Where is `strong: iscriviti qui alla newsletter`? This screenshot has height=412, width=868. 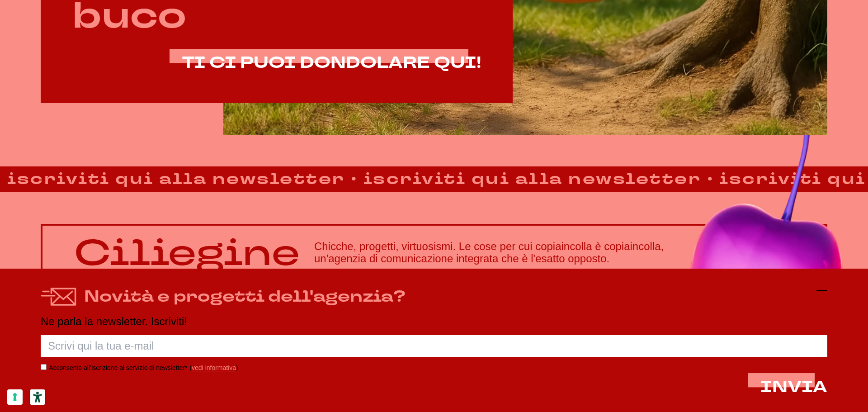
strong: iscriviti qui alla newsletter is located at coordinates (531, 179).